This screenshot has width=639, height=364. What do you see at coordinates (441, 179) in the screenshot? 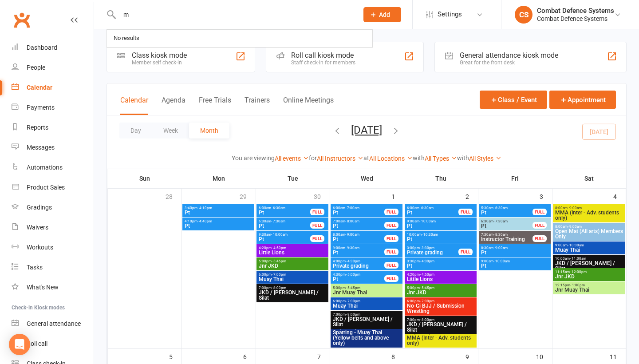
I see `th: Thu` at bounding box center [441, 179].